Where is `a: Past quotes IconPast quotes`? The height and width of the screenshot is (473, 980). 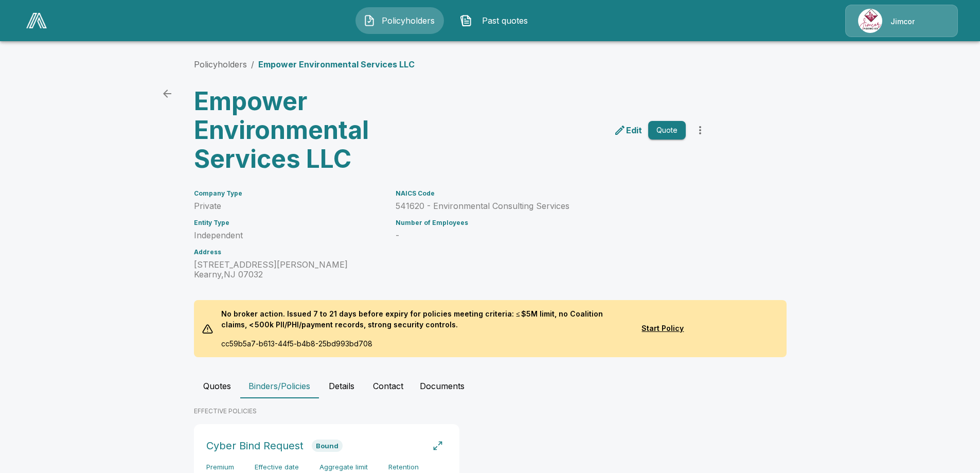 a: Past quotes IconPast quotes is located at coordinates (496, 21).